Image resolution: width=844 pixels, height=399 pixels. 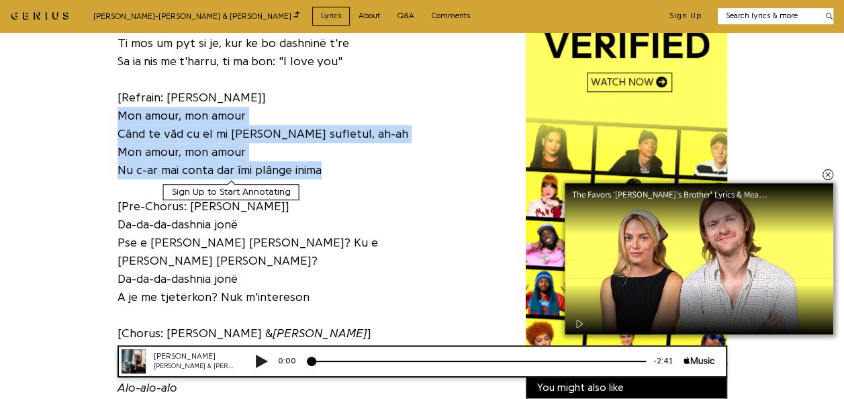 What do you see at coordinates (27, 16) in the screenshot?
I see `img: 72x72bb.jpg` at bounding box center [27, 16].